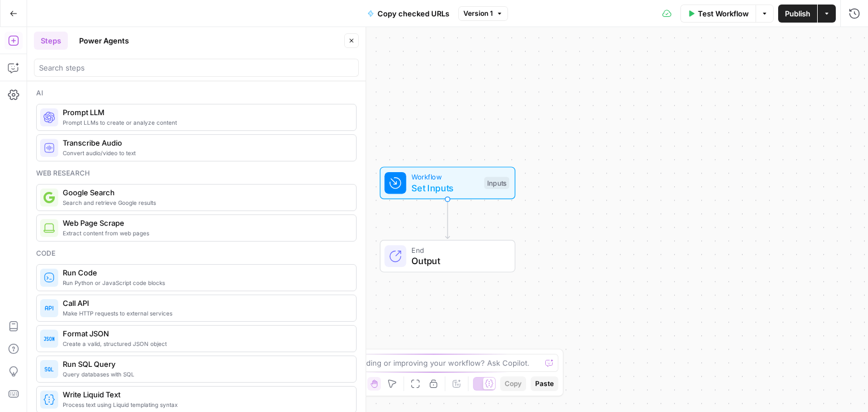 The width and height of the screenshot is (868, 412). What do you see at coordinates (205, 314) in the screenshot?
I see `span: Make HTTP requests to external services` at bounding box center [205, 314].